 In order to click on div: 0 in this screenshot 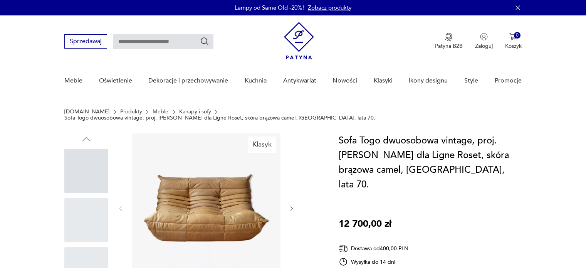, I will do `click(517, 35)`.